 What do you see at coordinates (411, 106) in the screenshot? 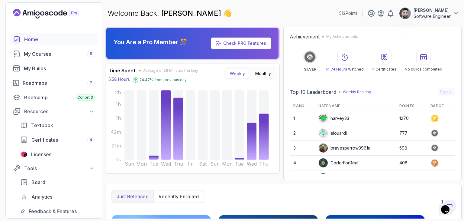
I see `th: Points` at bounding box center [411, 106].